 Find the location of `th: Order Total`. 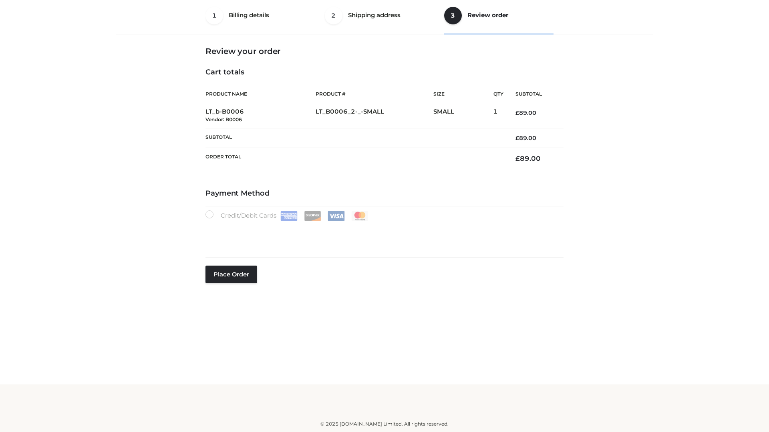

th: Order Total is located at coordinates (354, 159).